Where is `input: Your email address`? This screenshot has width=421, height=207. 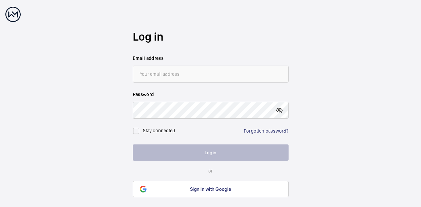 input: Your email address is located at coordinates (211, 74).